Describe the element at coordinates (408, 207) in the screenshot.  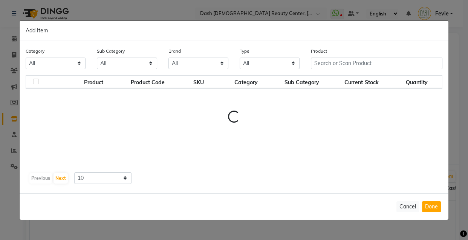
I see `button: Cancel` at that location.